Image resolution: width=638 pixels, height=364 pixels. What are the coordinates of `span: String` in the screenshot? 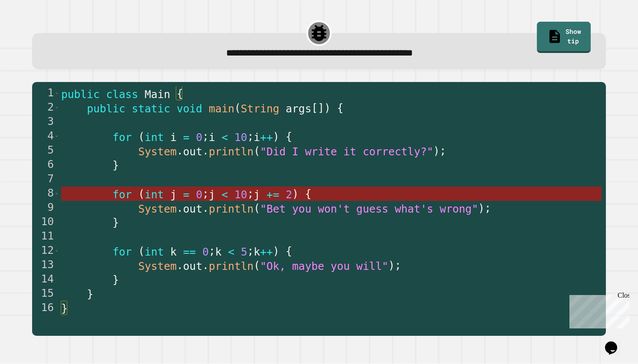 It's located at (259, 108).